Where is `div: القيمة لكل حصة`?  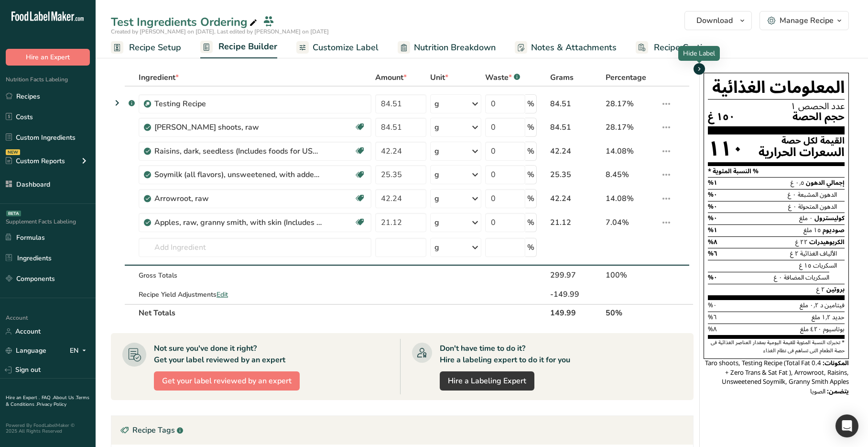
div: القيمة لكل حصة is located at coordinates (802, 141).